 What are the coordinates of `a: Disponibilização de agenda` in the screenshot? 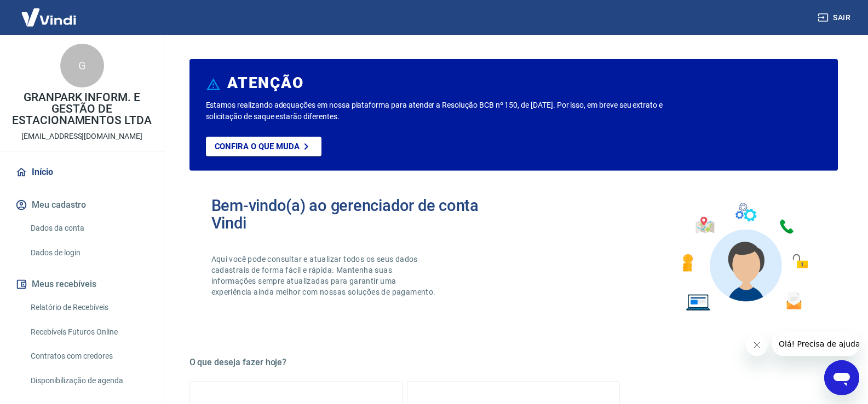 It's located at (88, 381).